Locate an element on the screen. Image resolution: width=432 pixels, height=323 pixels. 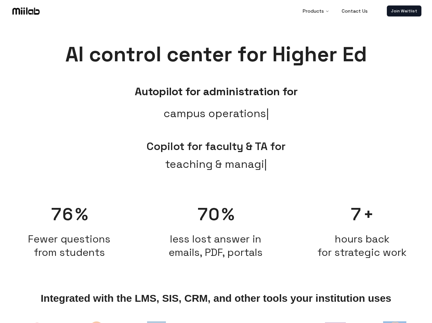
span: Copilot for faculty & TA for is located at coordinates (216, 146).